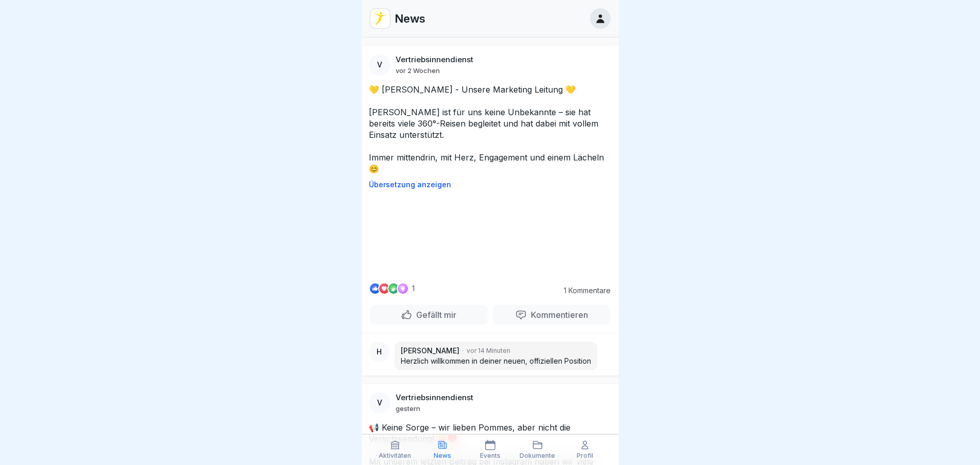  Describe the element at coordinates (413, 289) in the screenshot. I see `p: 1` at that location.